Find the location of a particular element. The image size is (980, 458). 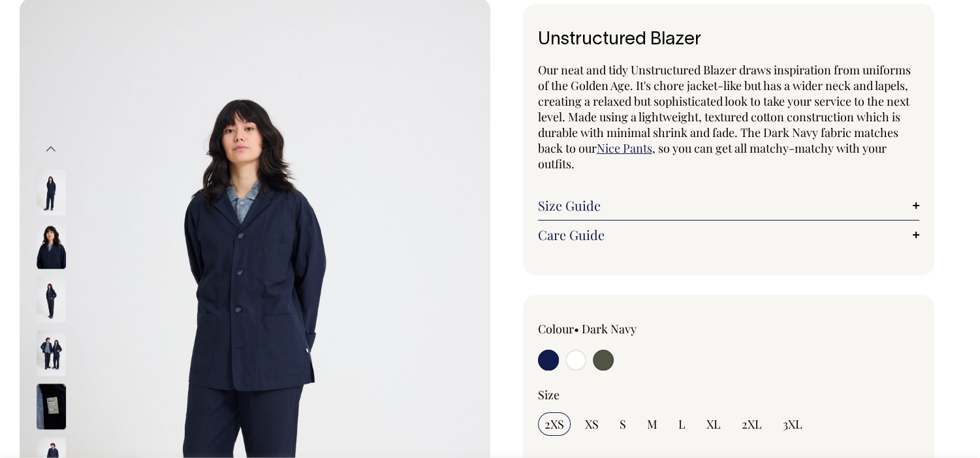

input: S is located at coordinates (623, 424).